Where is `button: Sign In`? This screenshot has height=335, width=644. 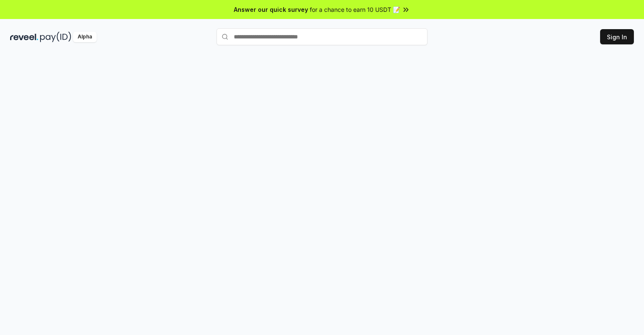
button: Sign In is located at coordinates (617, 37).